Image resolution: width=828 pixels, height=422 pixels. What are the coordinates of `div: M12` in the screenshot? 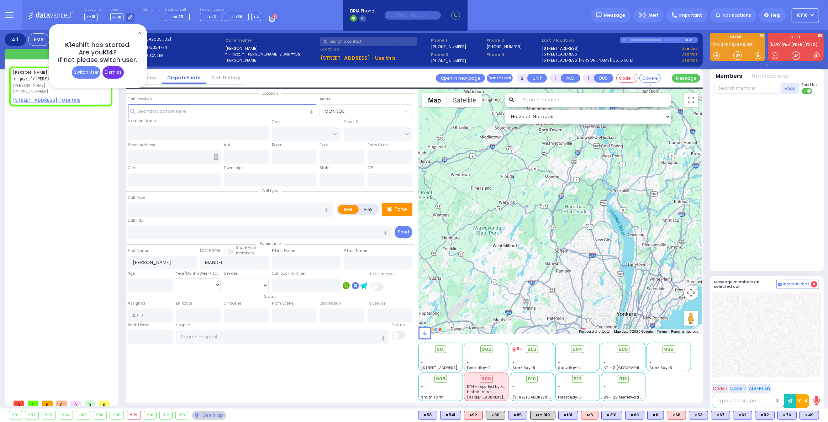 It's located at (473, 415).